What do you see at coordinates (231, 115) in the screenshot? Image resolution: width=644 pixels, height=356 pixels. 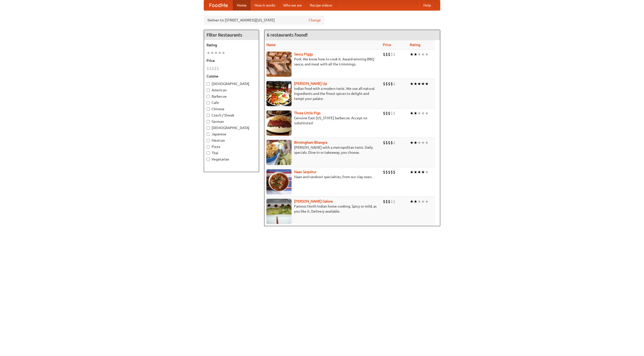 I see `label: Czech / Slovak` at bounding box center [231, 115].